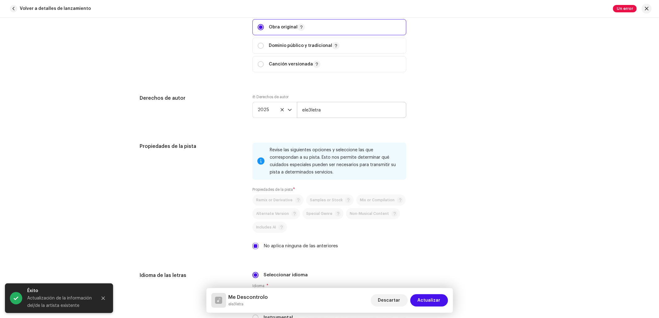 The width and height of the screenshot is (659, 318). Describe the element at coordinates (329, 46) in the screenshot. I see `p-togglebutton: Dominio público y tradicional` at that location.